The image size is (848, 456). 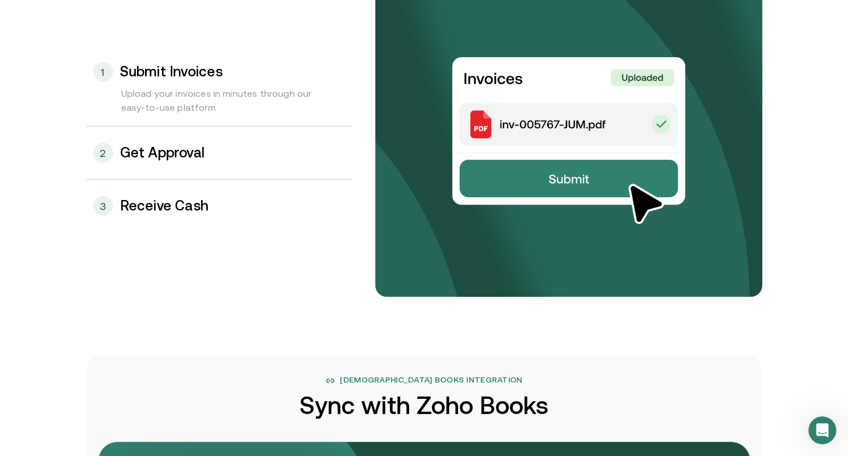 What do you see at coordinates (164, 206) in the screenshot?
I see `h3: Receive Cash` at bounding box center [164, 206].